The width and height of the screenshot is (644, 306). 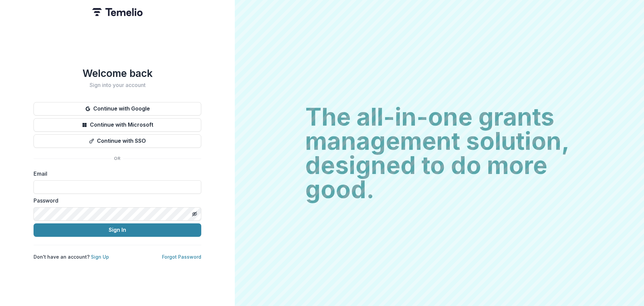 What do you see at coordinates (117, 109) in the screenshot?
I see `button: Continue with Google` at bounding box center [117, 109].